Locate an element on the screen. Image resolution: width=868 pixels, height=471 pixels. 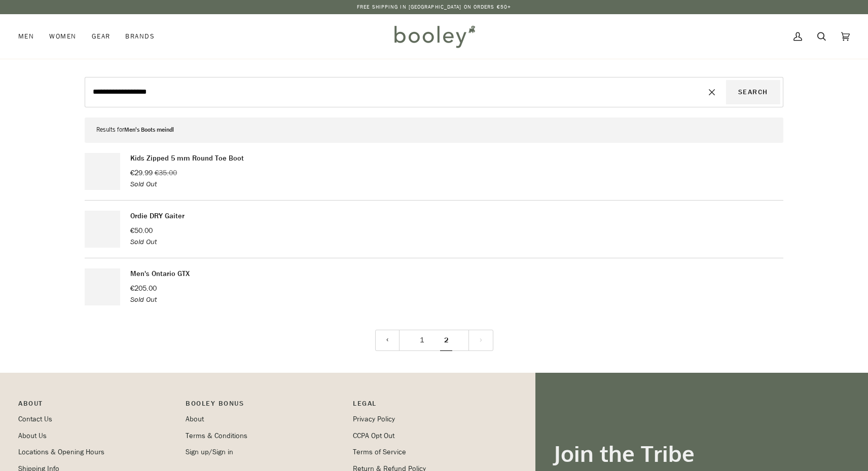
p: Booley Bonus is located at coordinates (265, 406).